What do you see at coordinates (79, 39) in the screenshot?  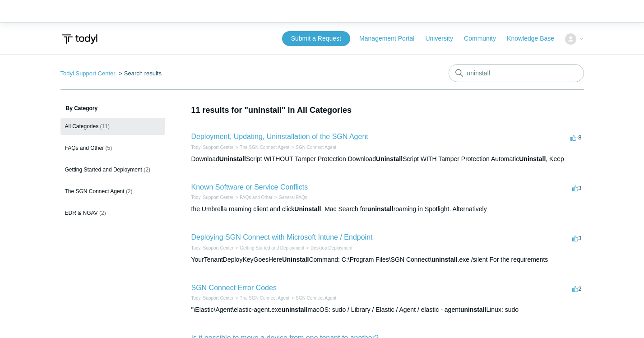 I see `img: Todyl Support Center Help Center home page` at bounding box center [79, 39].